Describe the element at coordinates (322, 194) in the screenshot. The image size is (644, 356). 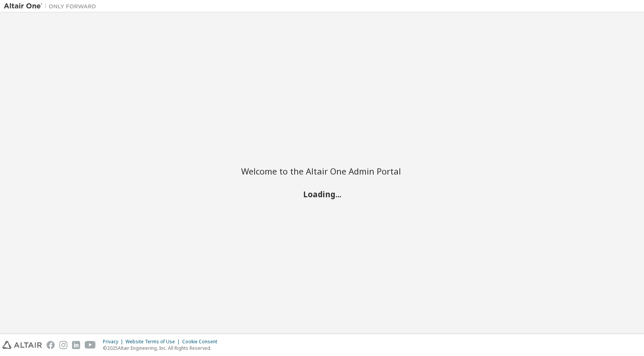
I see `h2: Loading...` at that location.